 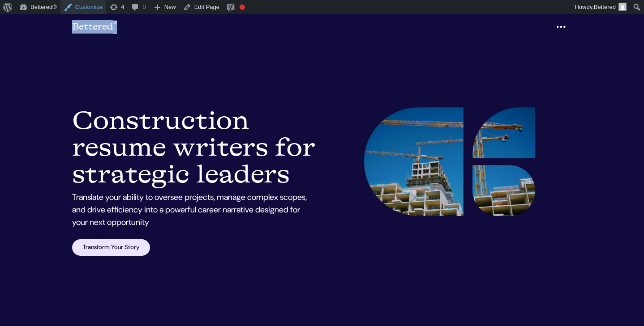 I want to click on a: Transform Your Story, so click(x=111, y=247).